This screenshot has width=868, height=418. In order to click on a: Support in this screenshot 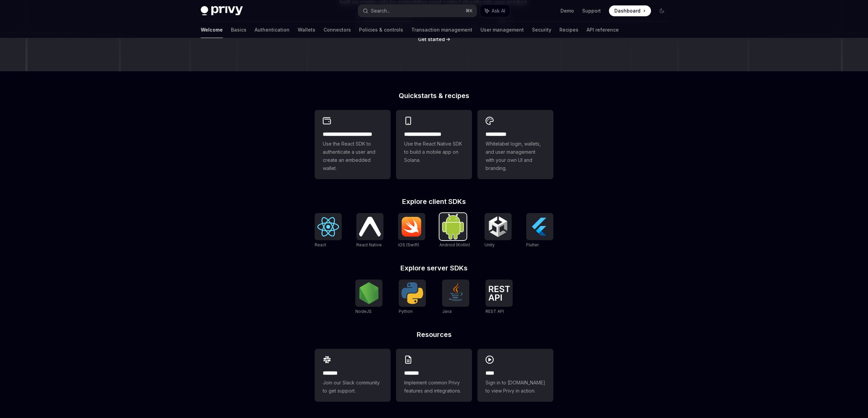, I will do `click(591, 11)`.